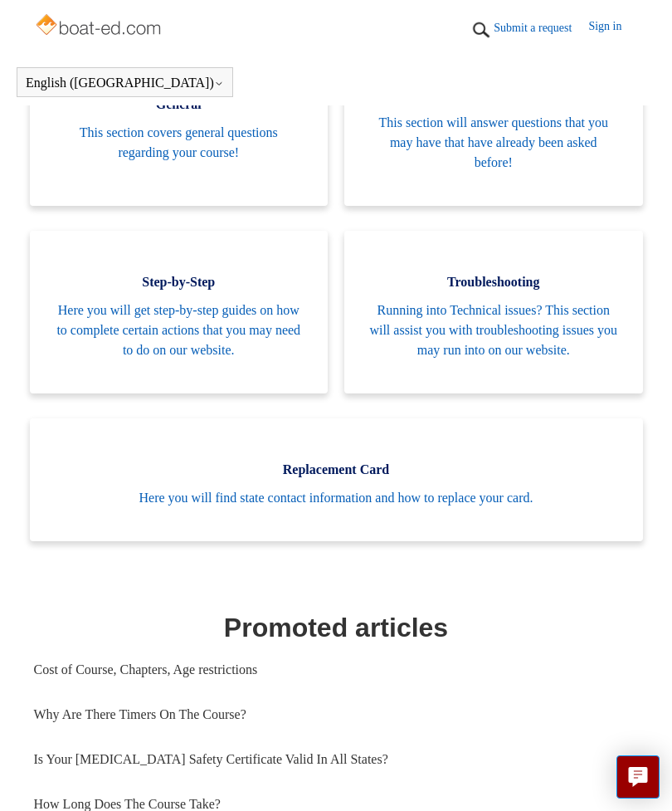 The height and width of the screenshot is (811, 672). What do you see at coordinates (179, 142) in the screenshot?
I see `span: This section covers general questions regarding your course!` at bounding box center [179, 142].